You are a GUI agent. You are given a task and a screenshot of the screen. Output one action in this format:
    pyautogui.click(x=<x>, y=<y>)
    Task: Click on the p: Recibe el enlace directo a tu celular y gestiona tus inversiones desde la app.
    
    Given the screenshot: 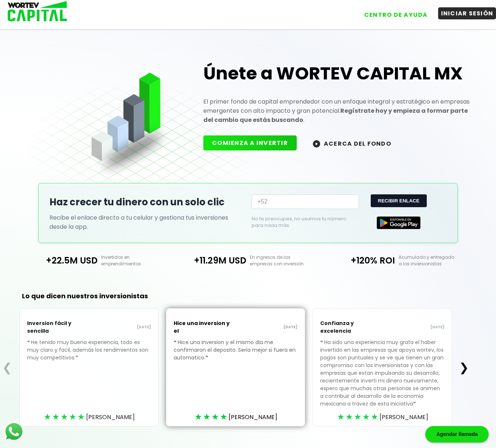 What is the action you would take?
    pyautogui.click(x=147, y=222)
    